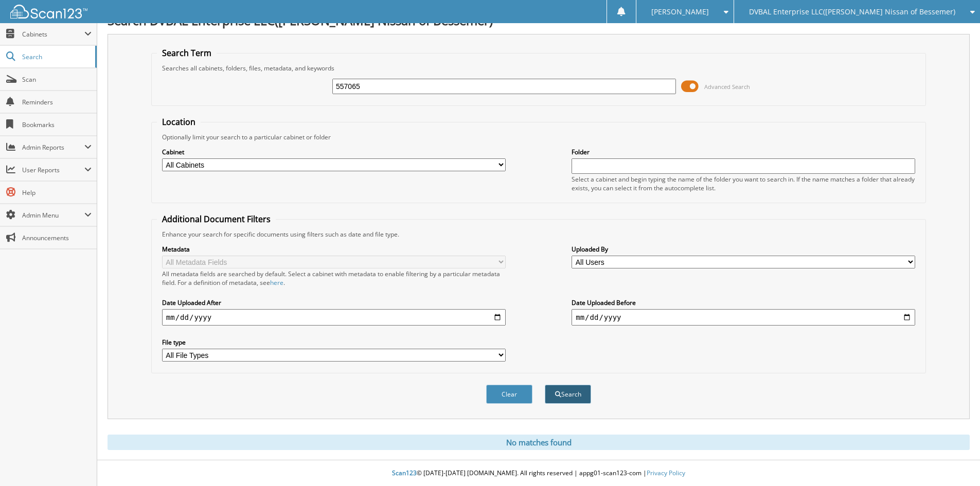 The width and height of the screenshot is (980, 486). What do you see at coordinates (57, 238) in the screenshot?
I see `span: Announcements` at bounding box center [57, 238].